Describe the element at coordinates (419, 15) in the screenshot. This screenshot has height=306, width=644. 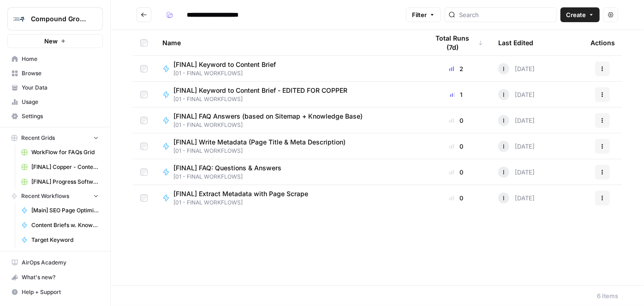
I see `span: Filter` at that location.